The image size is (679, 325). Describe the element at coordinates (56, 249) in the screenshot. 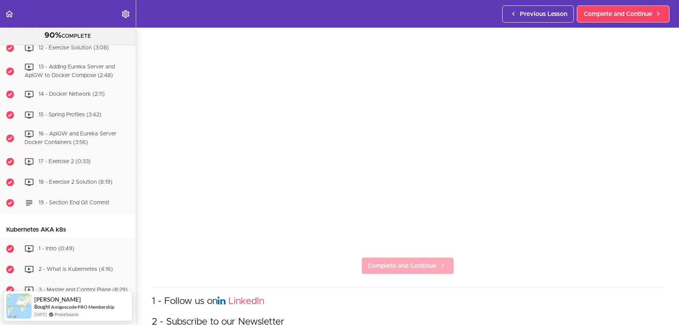

I see `span: 1 - Intro (0:49)` at that location.